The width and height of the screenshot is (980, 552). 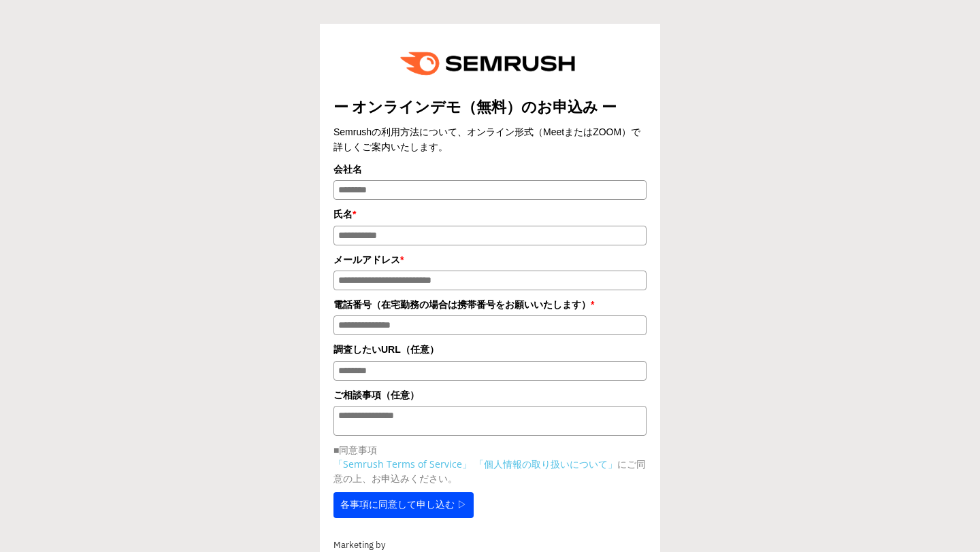 What do you see at coordinates (546, 464) in the screenshot?
I see `a: 「個人情報の取り扱いについて」` at bounding box center [546, 464].